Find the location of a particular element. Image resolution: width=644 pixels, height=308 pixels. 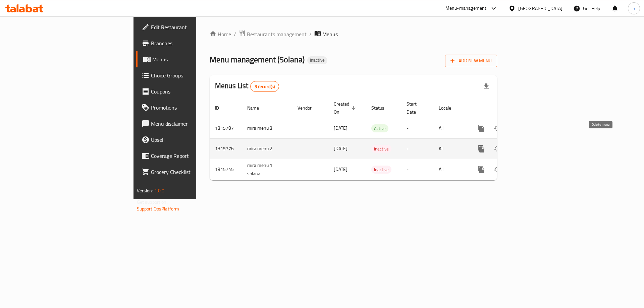

span: Get support on: is located at coordinates (152, 202).